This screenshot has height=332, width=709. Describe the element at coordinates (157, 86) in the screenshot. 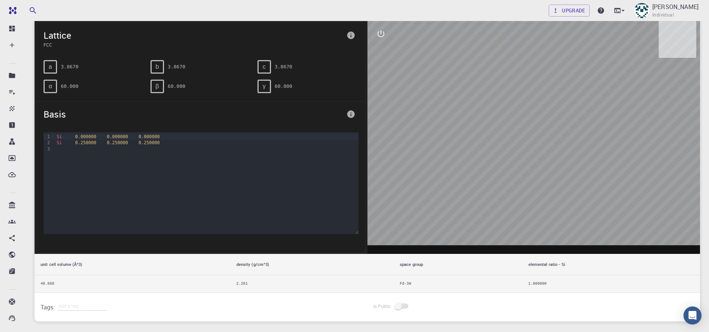

I see `span: β` at that location.